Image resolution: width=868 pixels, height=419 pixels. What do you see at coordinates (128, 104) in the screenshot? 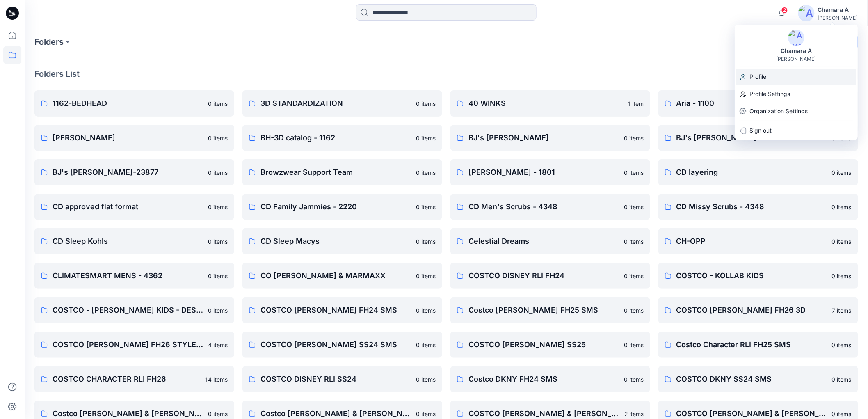
I see `p: 1162-BEDHEAD` at bounding box center [128, 104].